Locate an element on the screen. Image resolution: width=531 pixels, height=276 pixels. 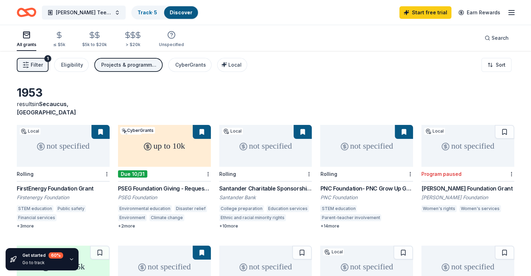
button: CyberGrants is located at coordinates (190, 65).